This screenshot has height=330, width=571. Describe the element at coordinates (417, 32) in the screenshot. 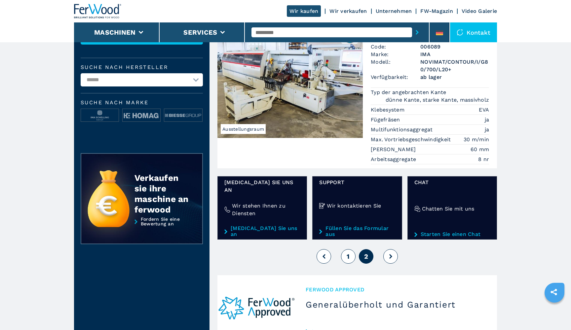

I see `button: submit-button` at that location.